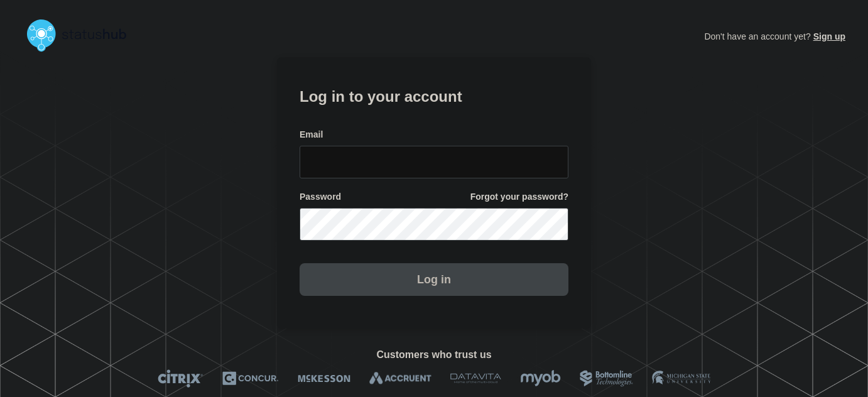  I want to click on a: Sign up, so click(828, 36).